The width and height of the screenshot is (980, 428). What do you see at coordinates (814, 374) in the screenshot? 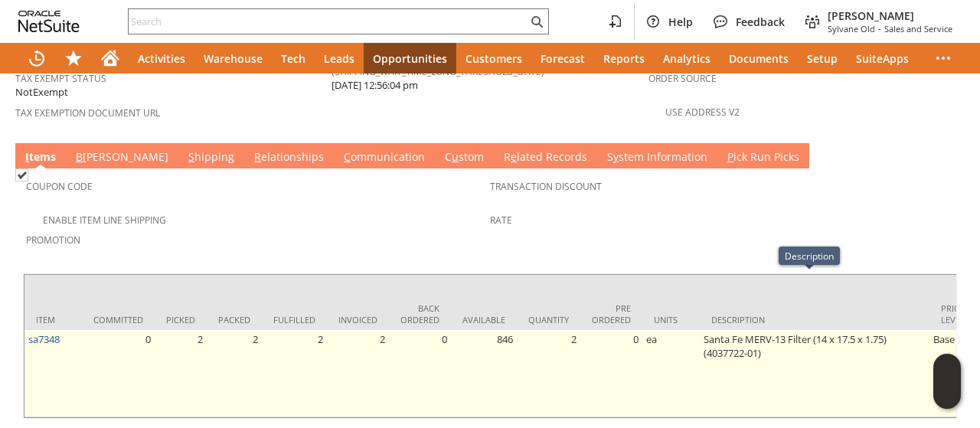
I see `td: Santa Fe MERV-13 Filter (14 x 17.5 x 1.75) (4037722-01)` at bounding box center [814, 374].